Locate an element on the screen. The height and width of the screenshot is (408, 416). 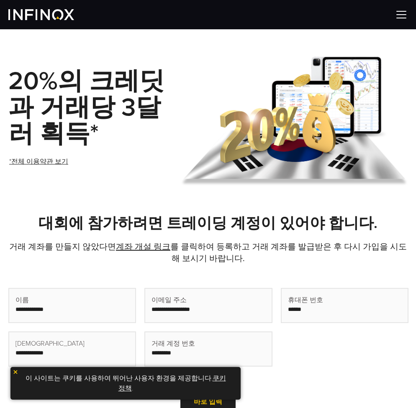
img: yellow close icon is located at coordinates (15, 372).